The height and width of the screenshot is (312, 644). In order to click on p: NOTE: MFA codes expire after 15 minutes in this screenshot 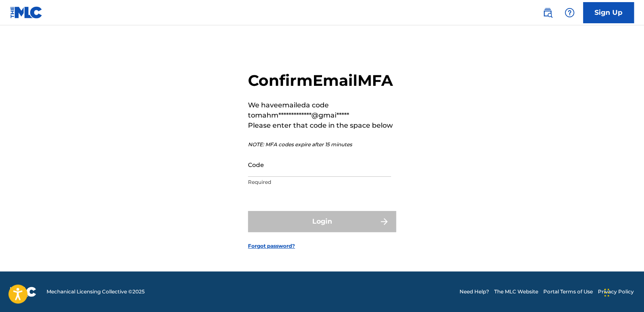, I will do `click(322, 145)`.